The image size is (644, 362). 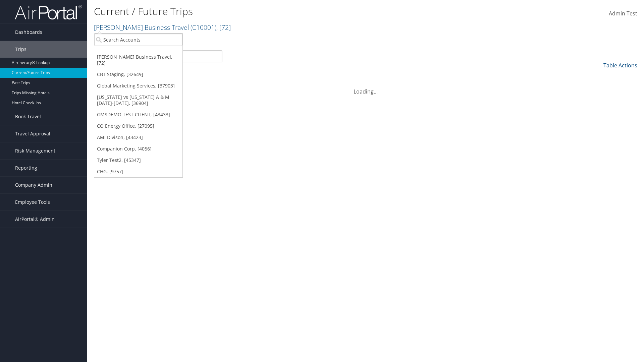 What do you see at coordinates (35, 151) in the screenshot?
I see `span: Risk Management` at bounding box center [35, 151].